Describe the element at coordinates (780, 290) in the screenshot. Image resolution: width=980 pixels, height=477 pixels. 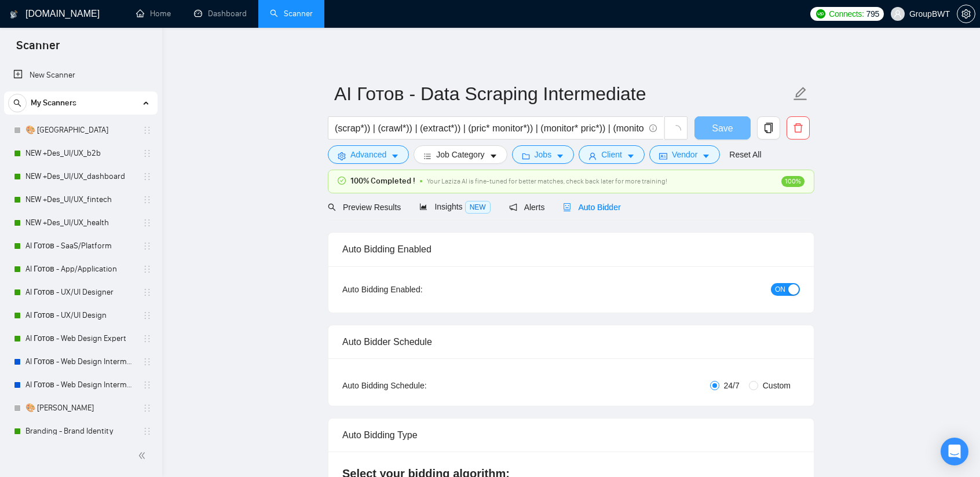
I see `span: ON` at that location.